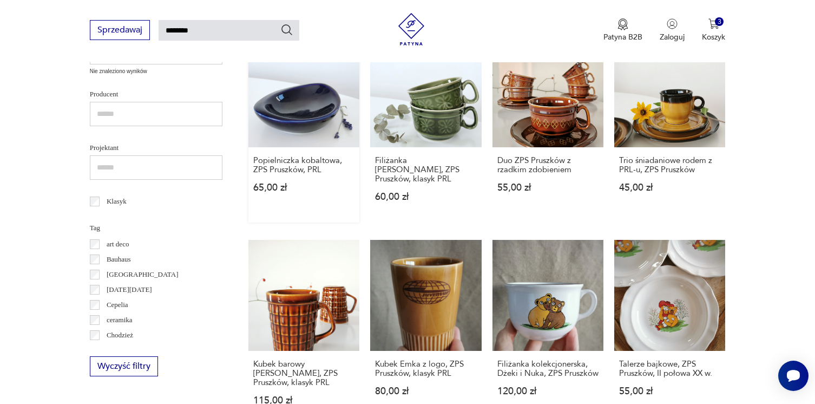 The width and height of the screenshot is (815, 404). I want to click on a: Ikona medaluPatyna B2B, so click(623, 30).